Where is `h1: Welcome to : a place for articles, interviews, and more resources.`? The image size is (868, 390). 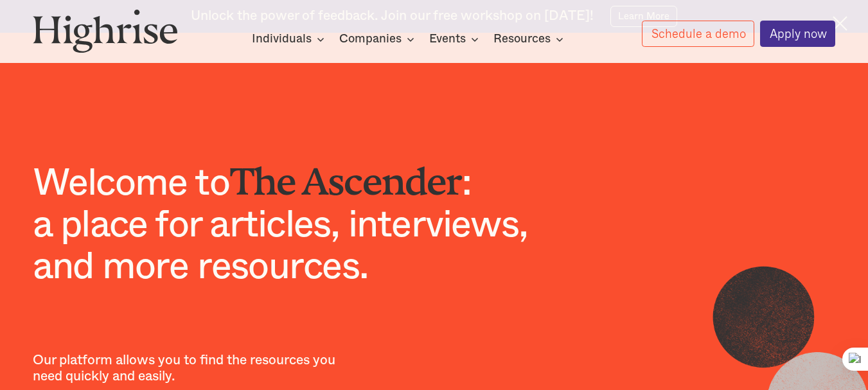
h1: Welcome to : a place for articles, interviews, and more resources. is located at coordinates (294, 220).